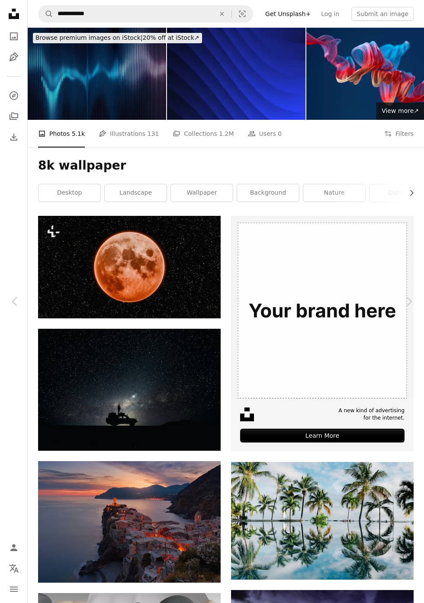 Image resolution: width=424 pixels, height=603 pixels. Describe the element at coordinates (322, 436) in the screenshot. I see `div: Learn More` at that location.